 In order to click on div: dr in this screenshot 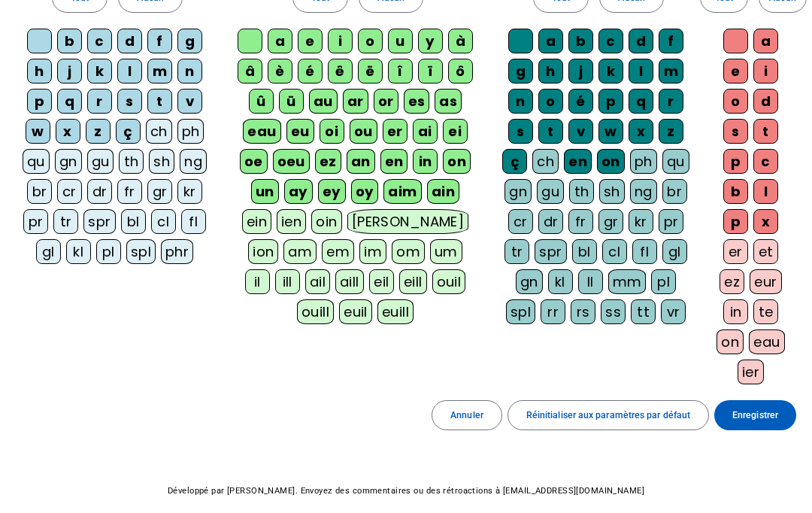, I will do `click(99, 191)`.